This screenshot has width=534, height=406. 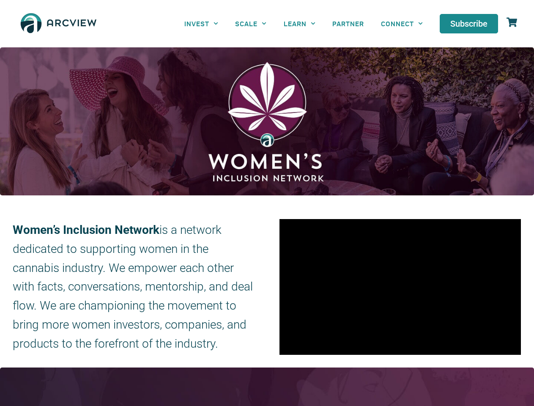 What do you see at coordinates (201, 23) in the screenshot?
I see `a: INVEST` at bounding box center [201, 23].